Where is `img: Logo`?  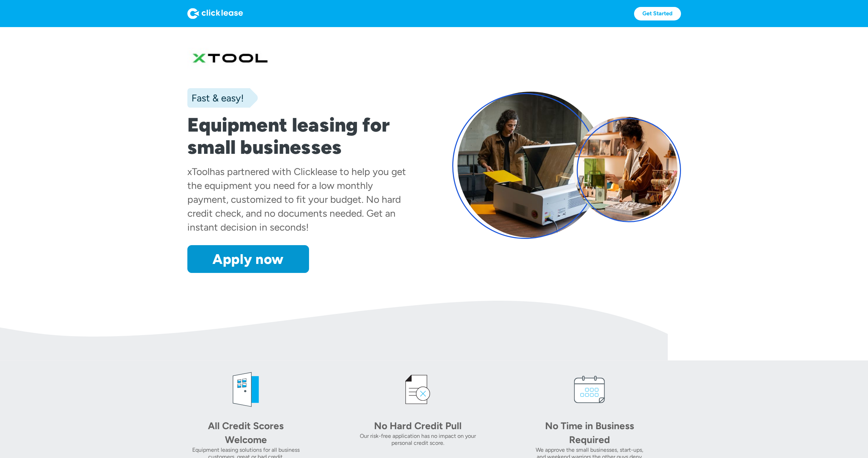
img: Logo is located at coordinates (215, 13).